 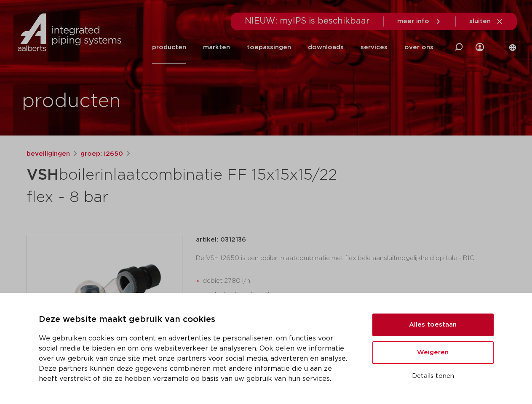 I want to click on img: Product Image for VSH boilerinlaatcombinatie FF 15x15x15/22 flex - 8 bar, so click(x=105, y=313).